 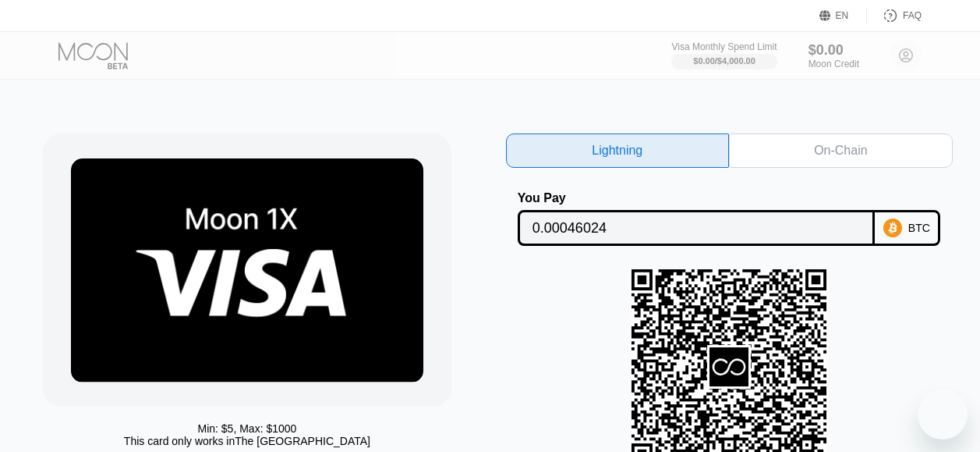 I want to click on div: Visa Monthly Spend Limit, so click(x=723, y=47).